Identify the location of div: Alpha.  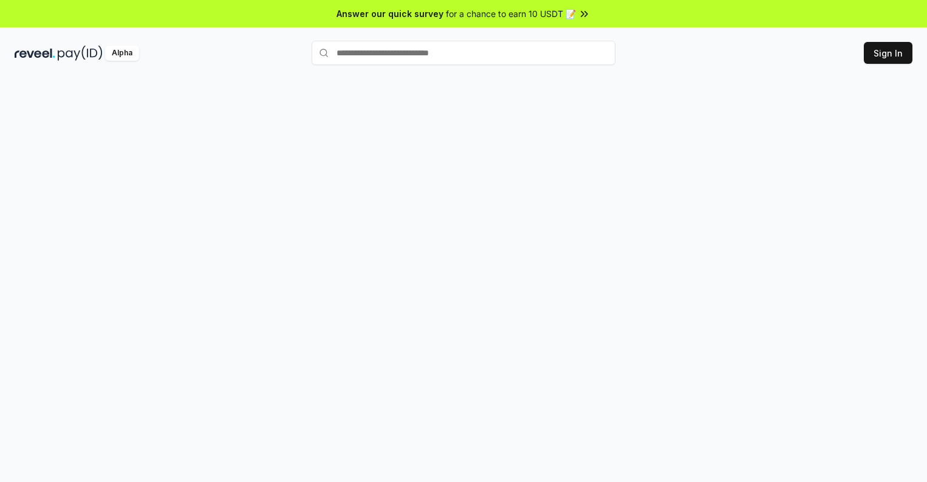
(122, 53).